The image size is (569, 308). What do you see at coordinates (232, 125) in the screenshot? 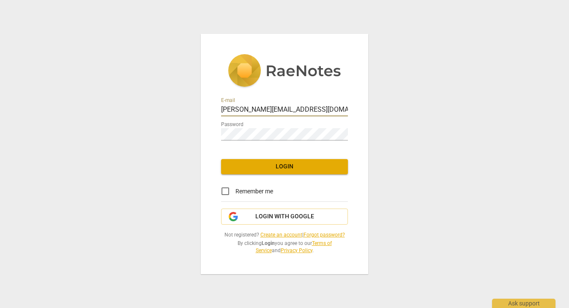
I see `label: Password` at bounding box center [232, 125].